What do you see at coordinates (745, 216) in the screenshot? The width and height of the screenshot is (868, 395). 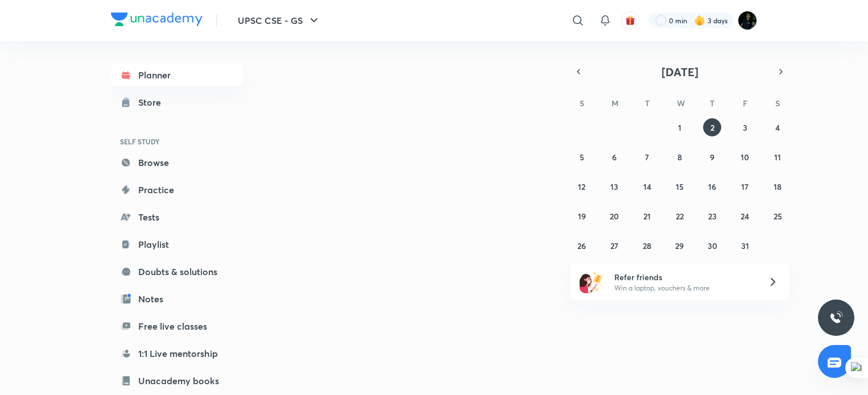 I see `button: October 24, 2025` at bounding box center [745, 216].